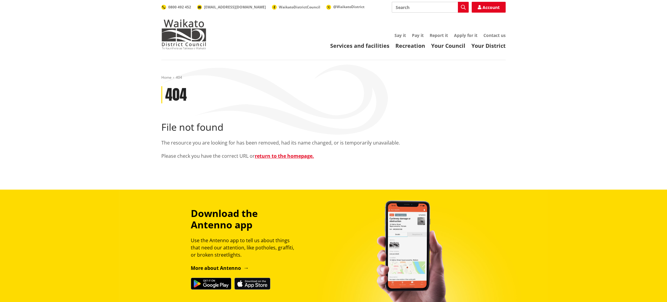 This screenshot has width=667, height=302. I want to click on a: WaikatoDistrictCouncil, so click(296, 7).